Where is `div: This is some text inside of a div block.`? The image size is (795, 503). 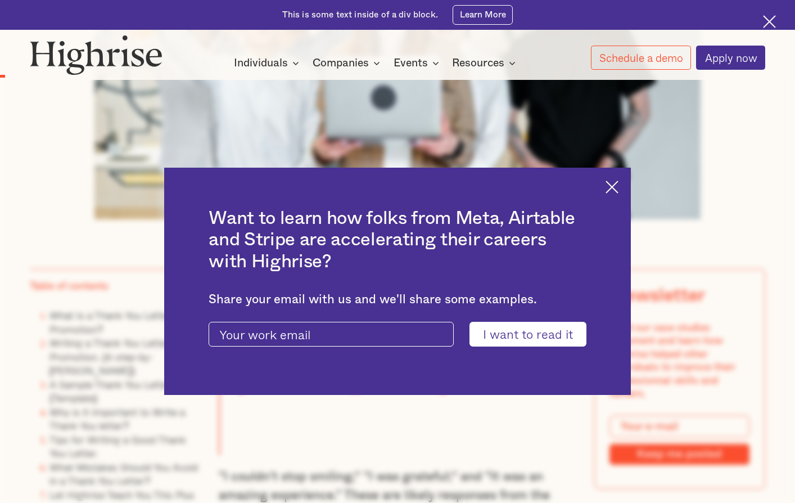 div: This is some text inside of a div block. is located at coordinates (360, 15).